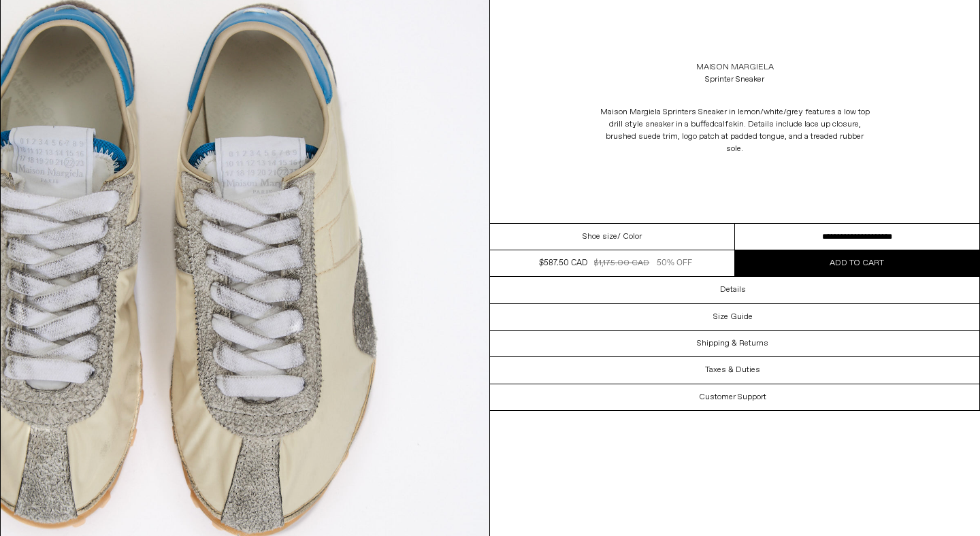 Image resolution: width=980 pixels, height=536 pixels. Describe the element at coordinates (733, 370) in the screenshot. I see `h3: Taxes & Duties` at that location.